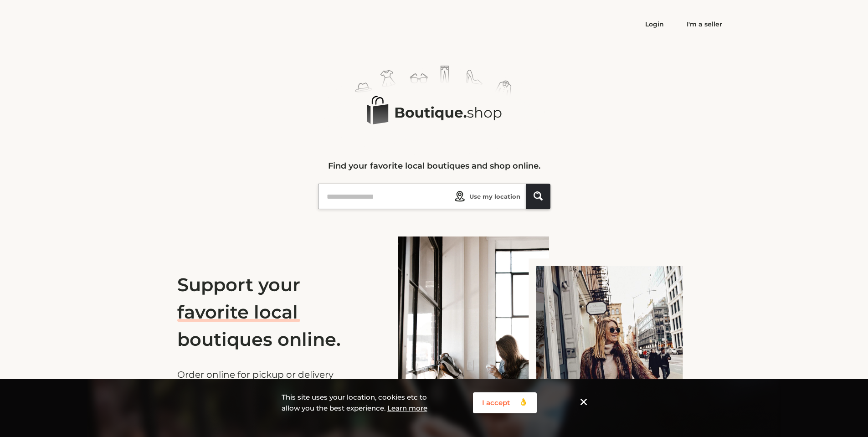 This screenshot has width=868, height=437. Describe the element at coordinates (495, 196) in the screenshot. I see `span: Use my location` at that location.